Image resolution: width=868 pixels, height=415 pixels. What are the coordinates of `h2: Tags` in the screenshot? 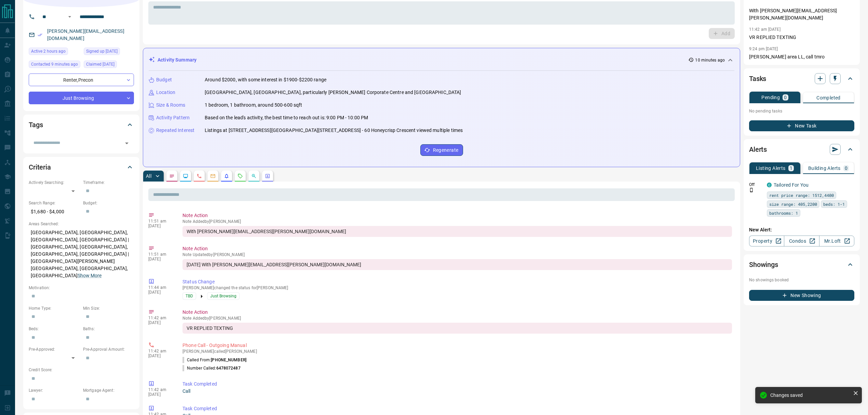 It's located at (36, 125).